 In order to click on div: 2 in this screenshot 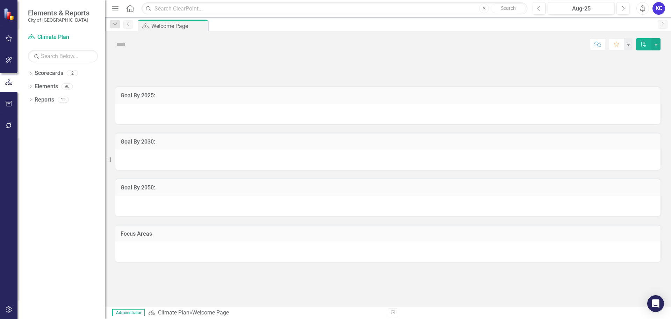, I will do `click(72, 73)`.